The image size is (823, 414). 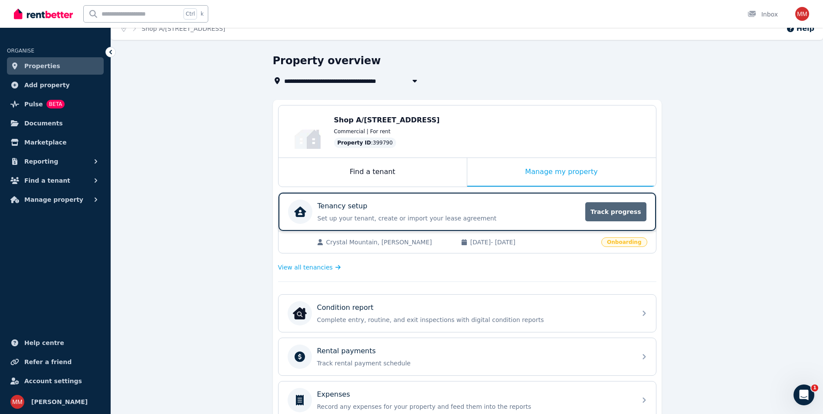 I want to click on span: Property ID, so click(x=354, y=143).